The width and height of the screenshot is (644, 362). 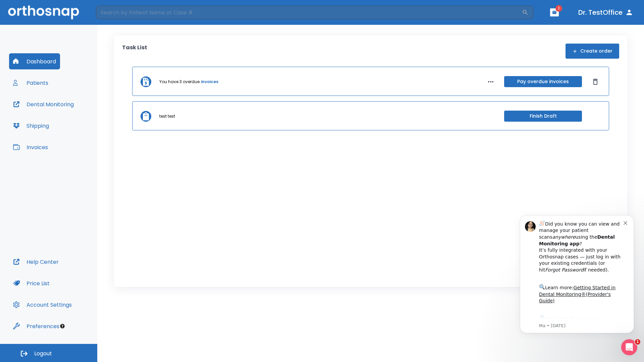 What do you see at coordinates (543, 116) in the screenshot?
I see `button: Finish Draft` at bounding box center [543, 116].